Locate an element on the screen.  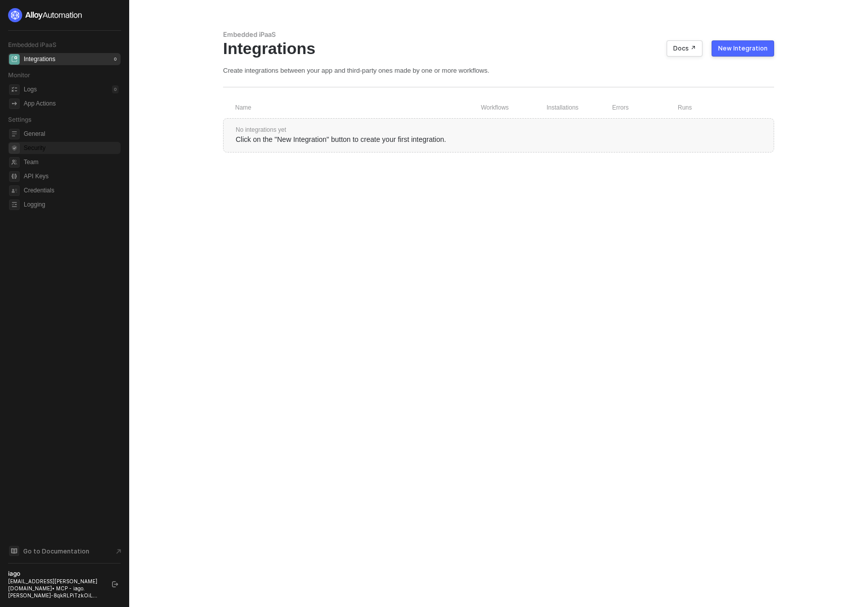
span: Logging is located at coordinates (71, 205).